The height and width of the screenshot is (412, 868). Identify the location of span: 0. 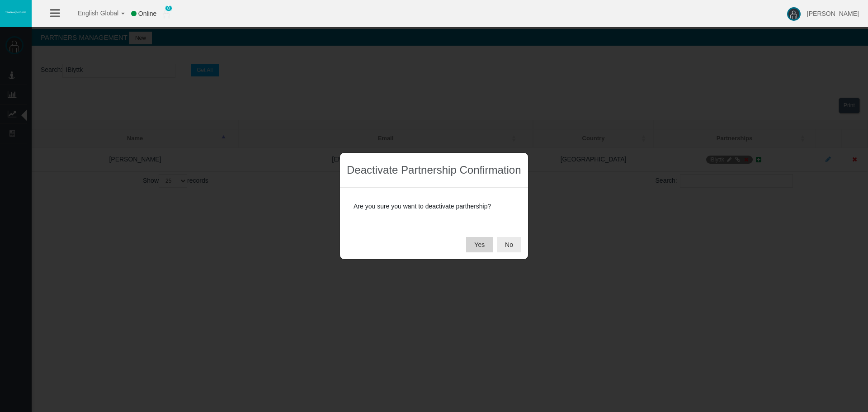
(169, 8).